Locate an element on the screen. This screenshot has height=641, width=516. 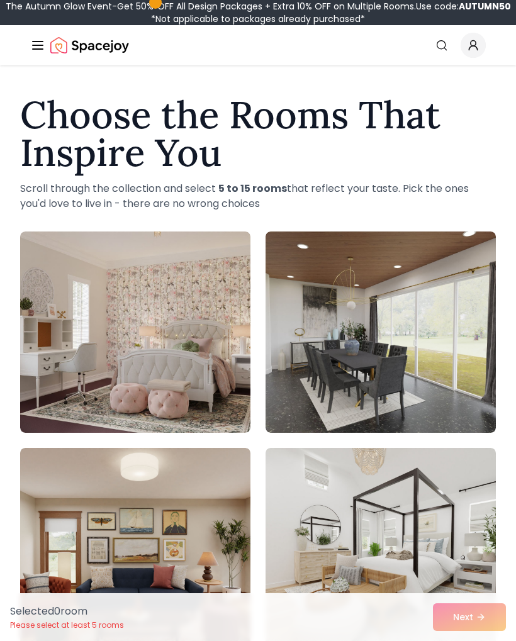
p: Scroll through the collection and select that reflect your taste. Pick the ones you'd love to liv... is located at coordinates (258, 196).